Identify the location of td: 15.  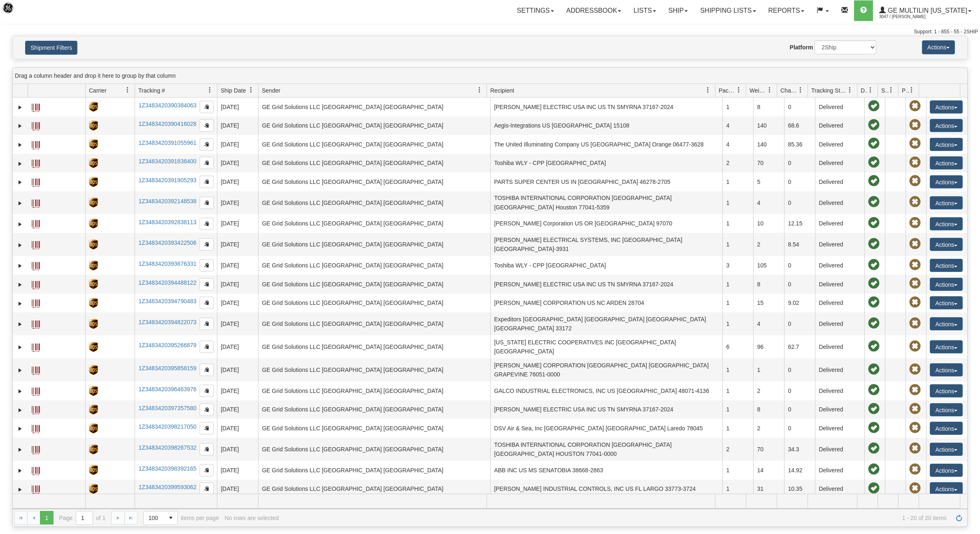
(768, 304).